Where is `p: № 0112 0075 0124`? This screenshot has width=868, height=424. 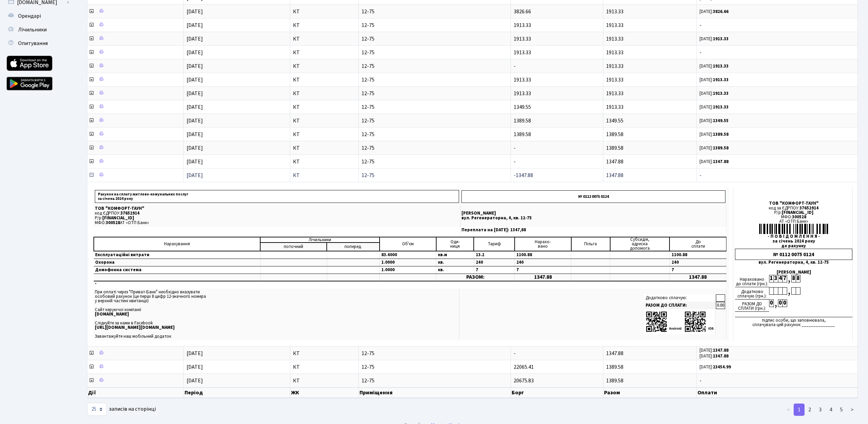
p: № 0112 0075 0124 is located at coordinates (593, 196).